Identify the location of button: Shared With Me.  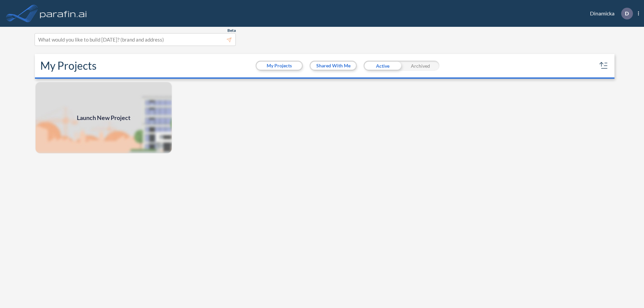
(333, 66).